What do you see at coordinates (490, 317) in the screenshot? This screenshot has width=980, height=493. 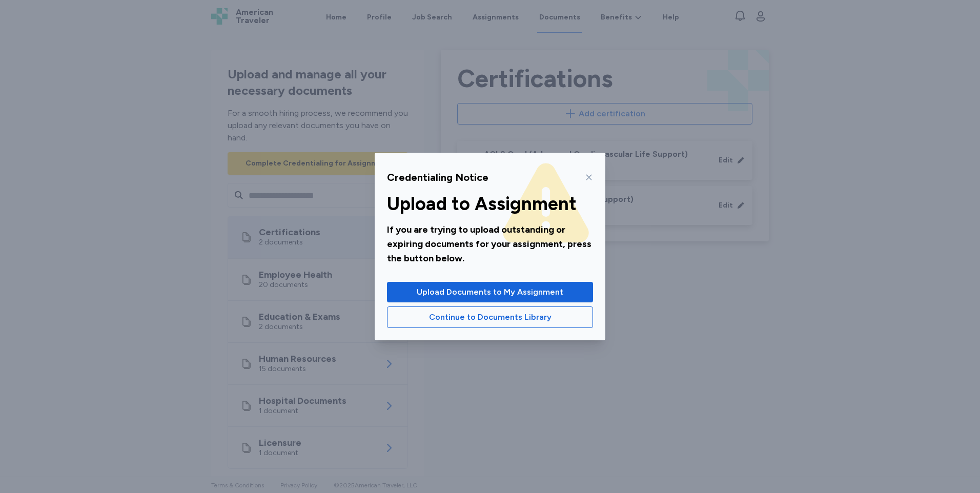 I see `span: Continue to Documents Library` at bounding box center [490, 317].